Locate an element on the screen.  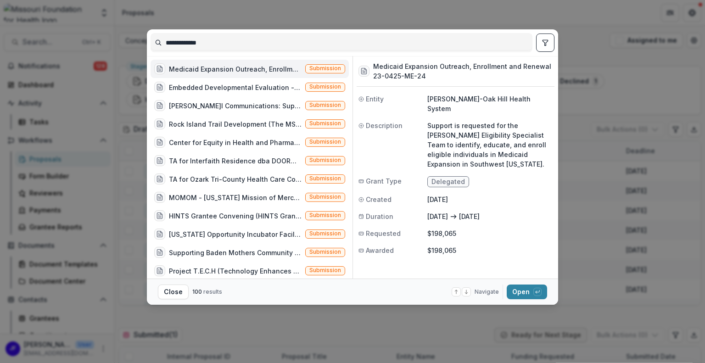
div: Embedded Developmental Evaluation - Years 2 & 3 (The key objectives of the proposed contract will... is located at coordinates (235, 87).